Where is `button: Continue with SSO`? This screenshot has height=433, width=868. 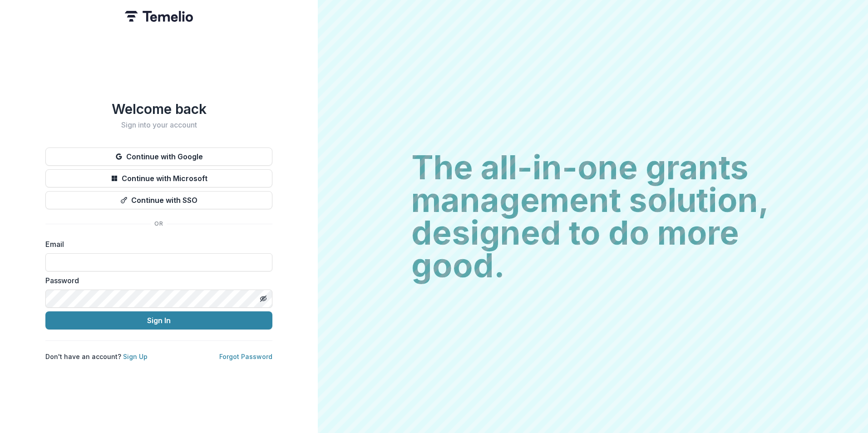 button: Continue with SSO is located at coordinates (159, 200).